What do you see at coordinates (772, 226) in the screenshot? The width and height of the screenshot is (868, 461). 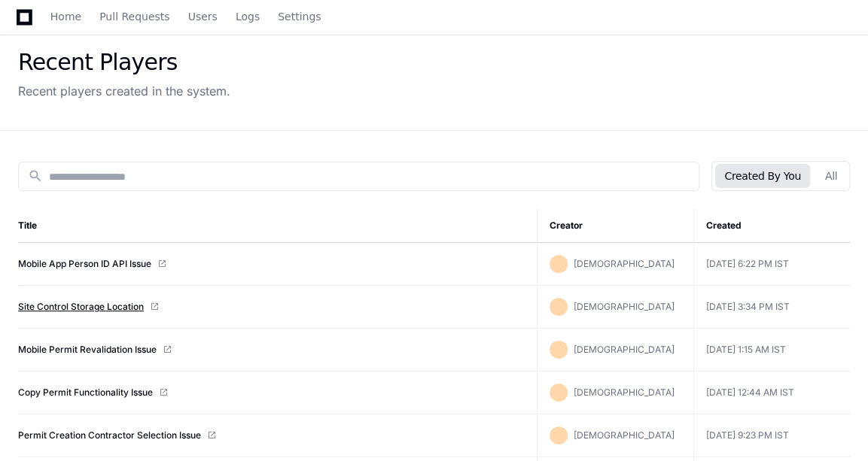 I see `th: Created` at bounding box center [772, 226].